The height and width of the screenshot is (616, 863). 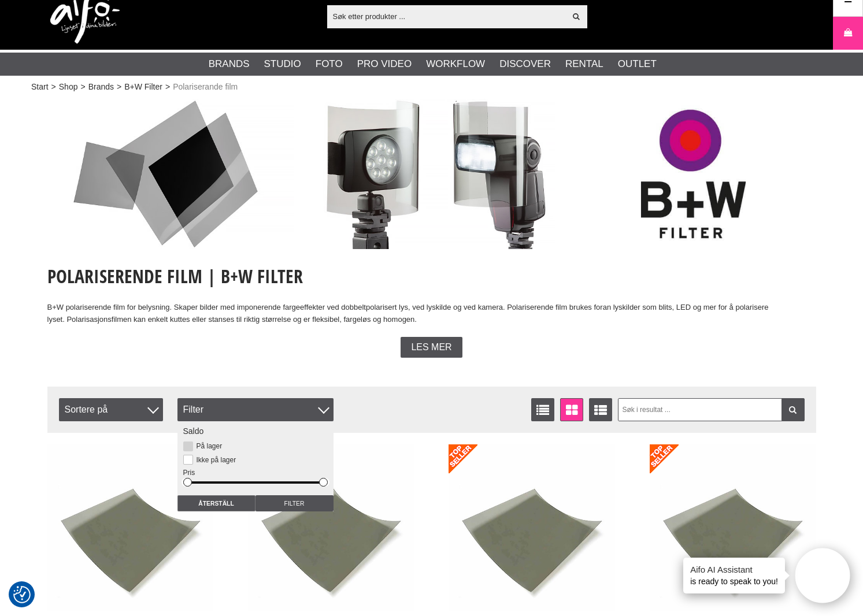 What do you see at coordinates (22, 595) in the screenshot?
I see `button: Samtykkepreferanser` at bounding box center [22, 595].